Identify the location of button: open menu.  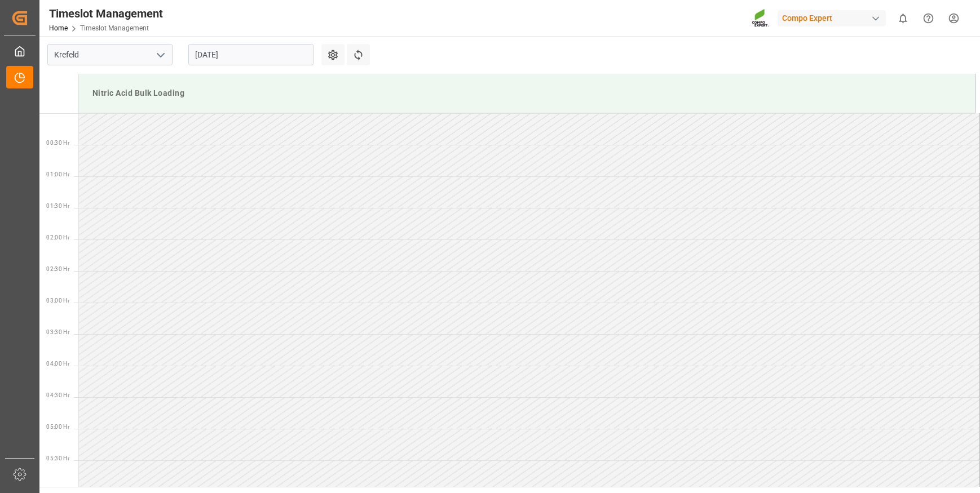
(160, 55).